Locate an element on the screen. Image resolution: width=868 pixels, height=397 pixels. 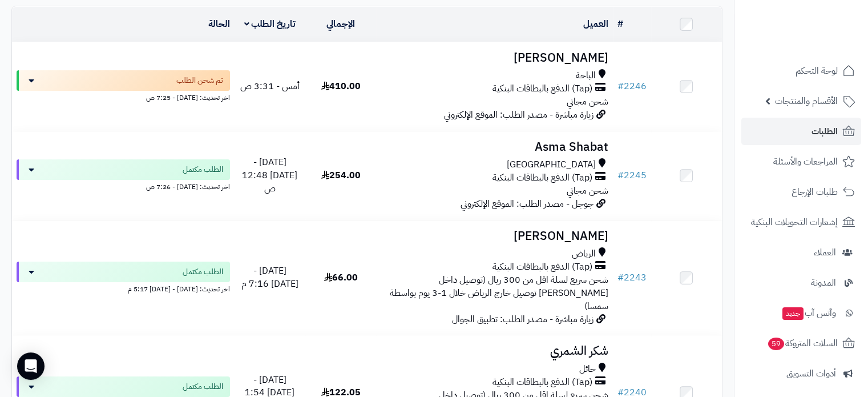
span: حائل is located at coordinates (587, 369).